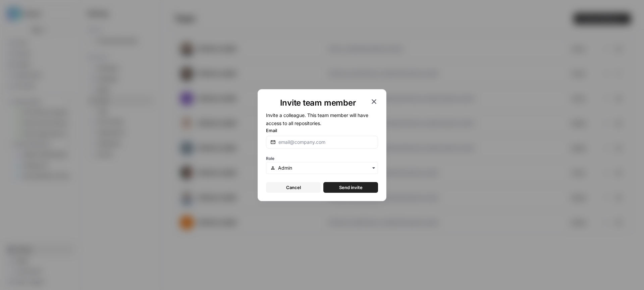  I want to click on label: Email, so click(322, 131).